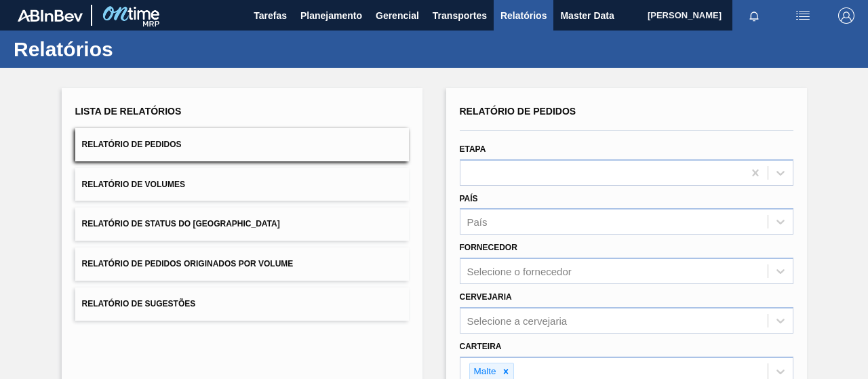 The height and width of the screenshot is (379, 868). What do you see at coordinates (50, 16) in the screenshot?
I see `img: TNhmsLtSVTkK8tSr43FrP2fwEKptu5GPRR3wAAAABJRU5ErkJggg==` at bounding box center [50, 16].